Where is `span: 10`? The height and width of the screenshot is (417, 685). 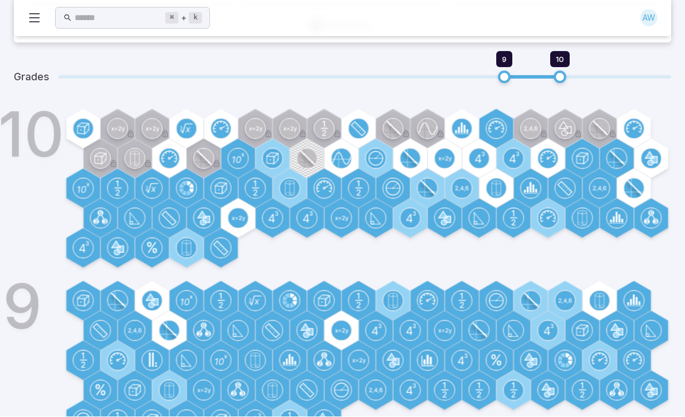
span: 10 is located at coordinates (560, 60).